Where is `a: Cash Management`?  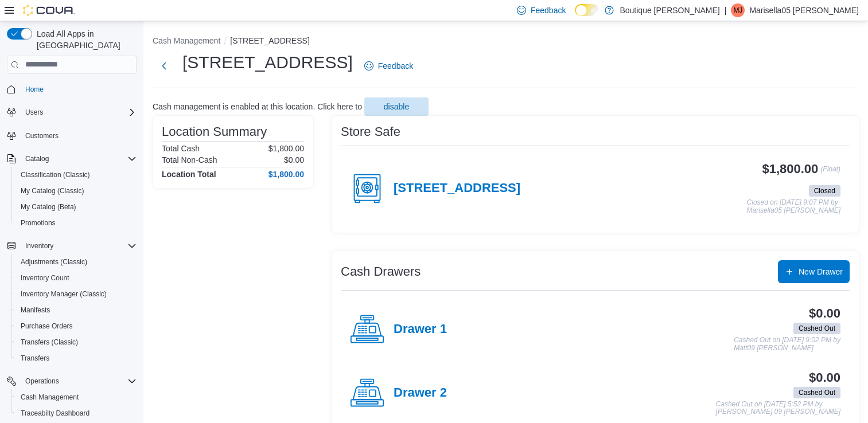
a: Cash Management is located at coordinates (49, 397).